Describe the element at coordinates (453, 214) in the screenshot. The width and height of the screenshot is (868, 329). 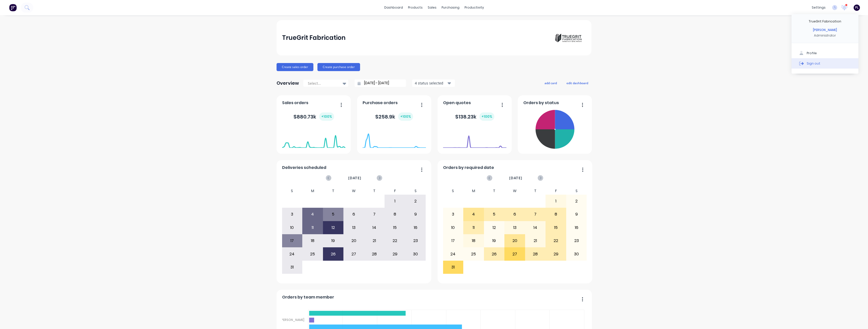
I see `div: 3` at that location.